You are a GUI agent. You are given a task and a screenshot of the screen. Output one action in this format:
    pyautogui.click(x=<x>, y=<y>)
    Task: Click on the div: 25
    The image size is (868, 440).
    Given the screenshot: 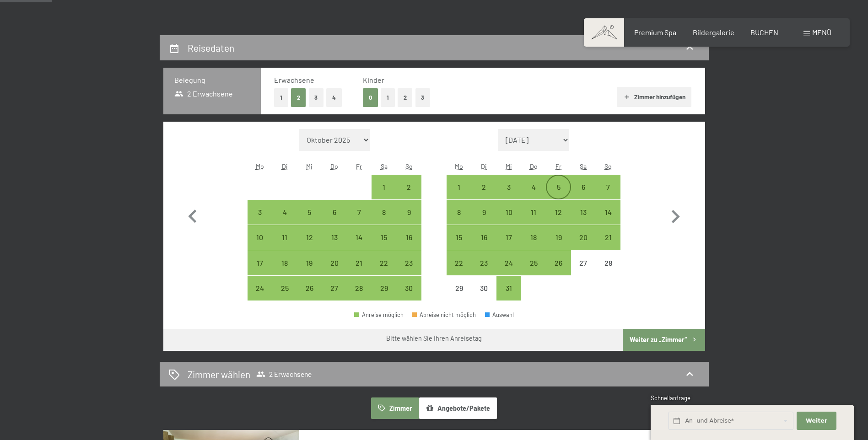 What is the action you would take?
    pyautogui.click(x=285, y=296)
    